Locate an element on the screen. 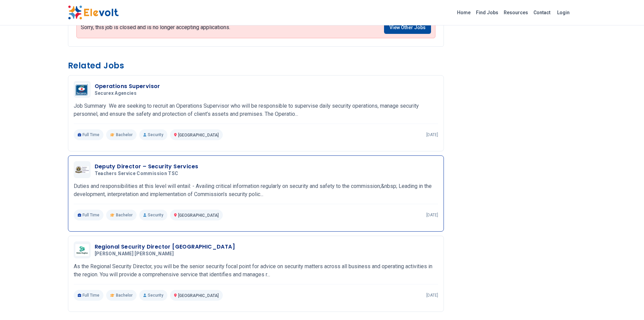 The width and height of the screenshot is (644, 320). a: Login is located at coordinates (563, 13).